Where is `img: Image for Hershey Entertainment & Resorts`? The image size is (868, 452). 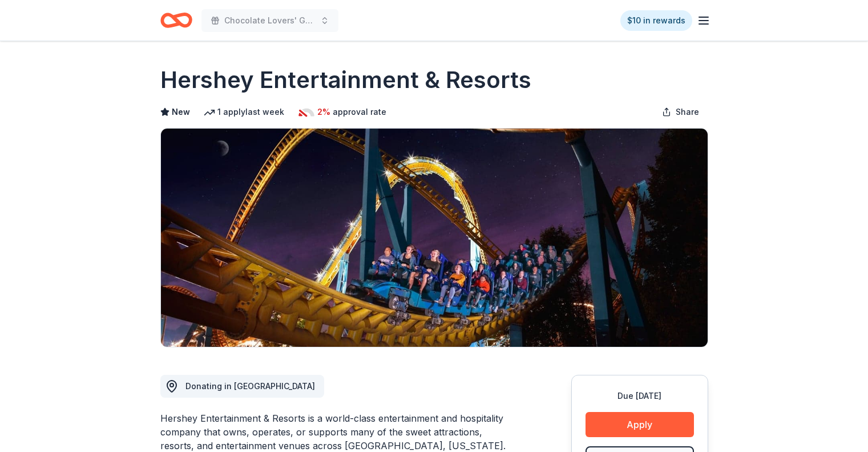
img: Image for Hershey Entertainment & Resorts is located at coordinates (435, 237).